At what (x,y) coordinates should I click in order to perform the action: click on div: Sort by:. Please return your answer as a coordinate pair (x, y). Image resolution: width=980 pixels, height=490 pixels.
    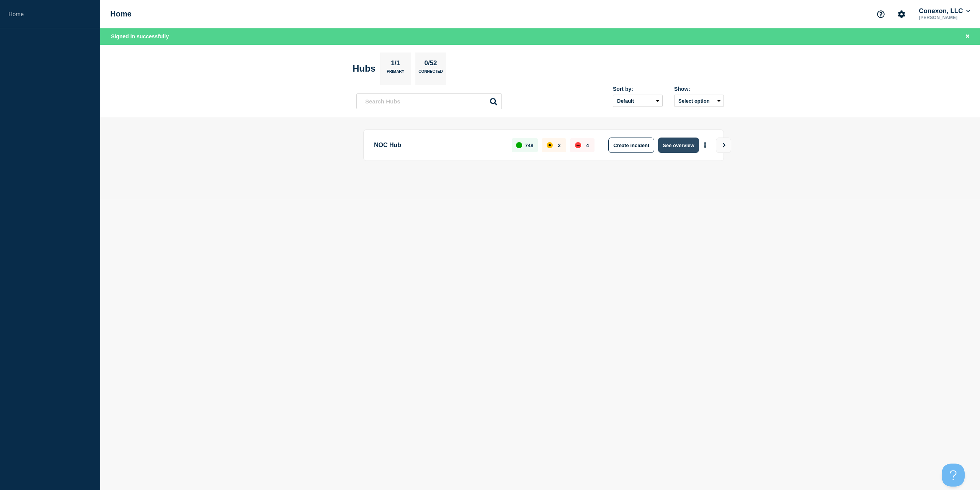
    Looking at the image, I should click on (638, 89).